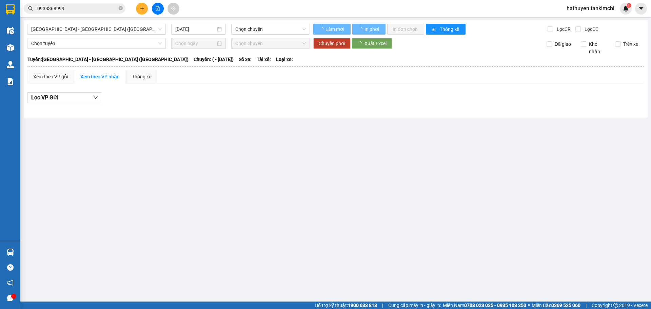 This screenshot has width=651, height=309. Describe the element at coordinates (450, 29) in the screenshot. I see `span: Thống kê` at that location.